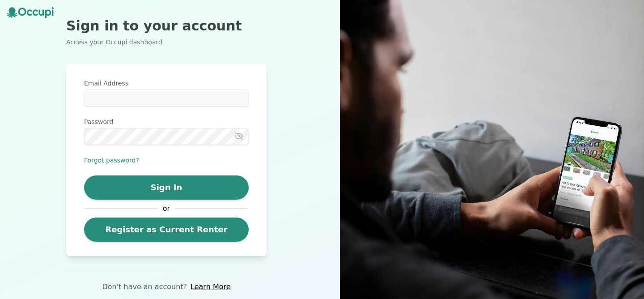 This screenshot has height=299, width=644. I want to click on label: Email Address, so click(167, 83).